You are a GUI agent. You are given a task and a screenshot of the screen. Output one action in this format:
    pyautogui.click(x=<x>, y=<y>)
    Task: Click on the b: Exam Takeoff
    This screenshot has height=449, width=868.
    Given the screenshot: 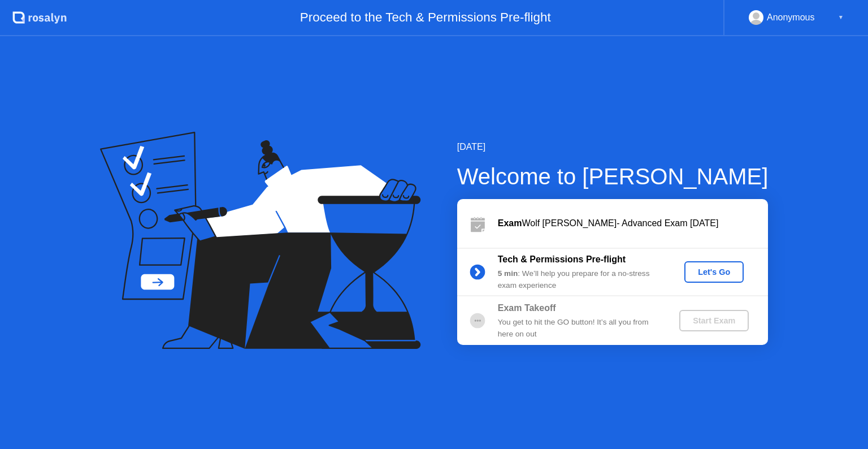 What is the action you would take?
    pyautogui.click(x=527, y=308)
    